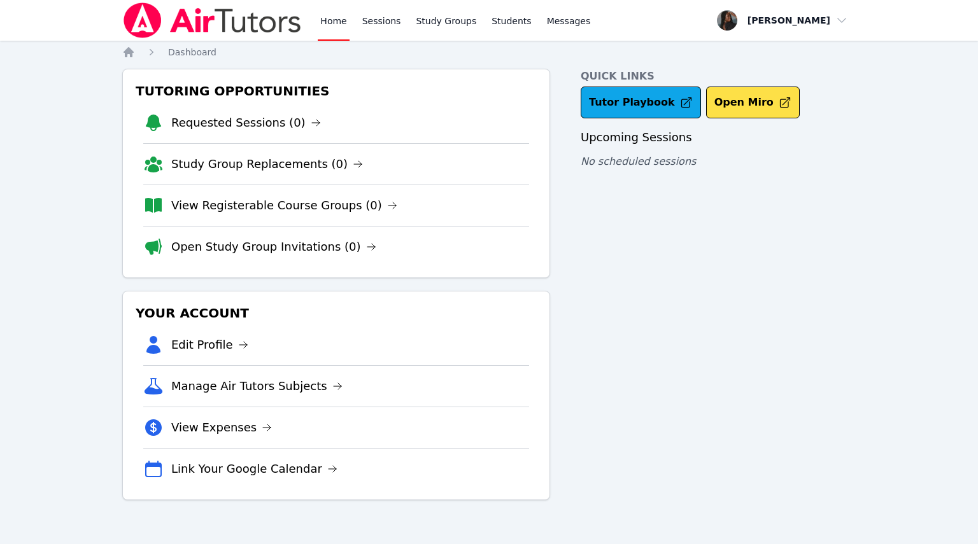  Describe the element at coordinates (209, 345) in the screenshot. I see `a: Edit Profile` at that location.